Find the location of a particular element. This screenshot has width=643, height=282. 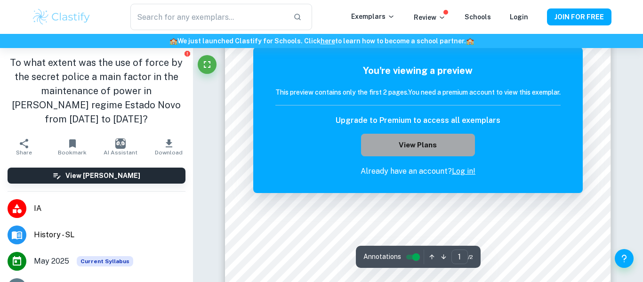

h5: You're viewing a preview is located at coordinates (418, 71).